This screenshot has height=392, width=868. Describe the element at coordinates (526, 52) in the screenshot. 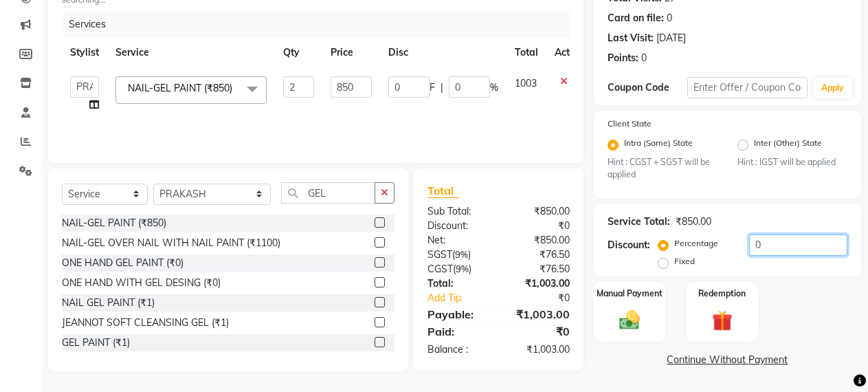

I see `th: Total` at that location.